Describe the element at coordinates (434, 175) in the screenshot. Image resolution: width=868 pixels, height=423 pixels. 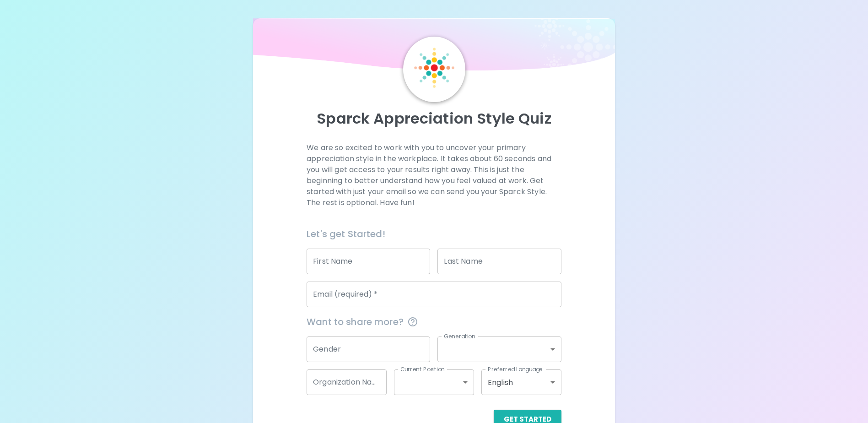
I see `p: We are so excited to work with you to uncover your primary appreciation style in the workplace. I...` at that location.